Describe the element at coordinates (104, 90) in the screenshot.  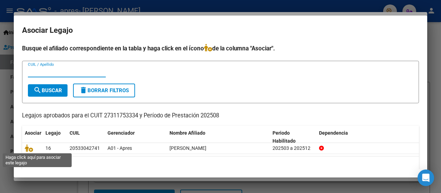
I see `span: Borrar Filtros` at that location.